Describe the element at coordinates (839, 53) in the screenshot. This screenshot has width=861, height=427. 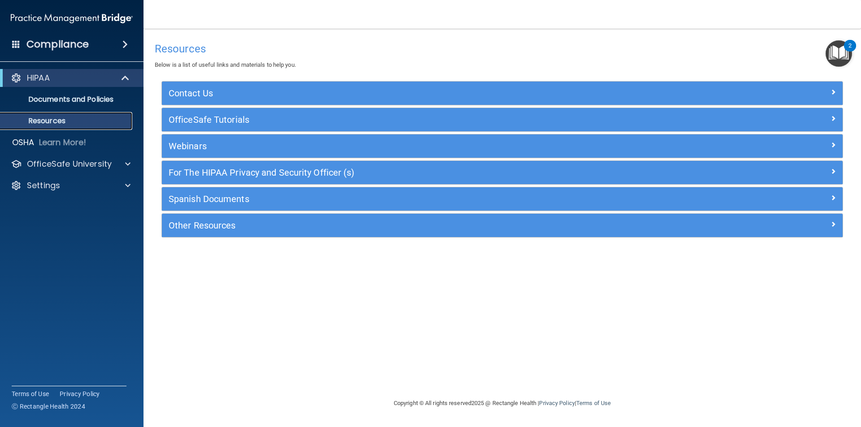
I see `button: Open Resource Center, 2 new notifications` at that location.